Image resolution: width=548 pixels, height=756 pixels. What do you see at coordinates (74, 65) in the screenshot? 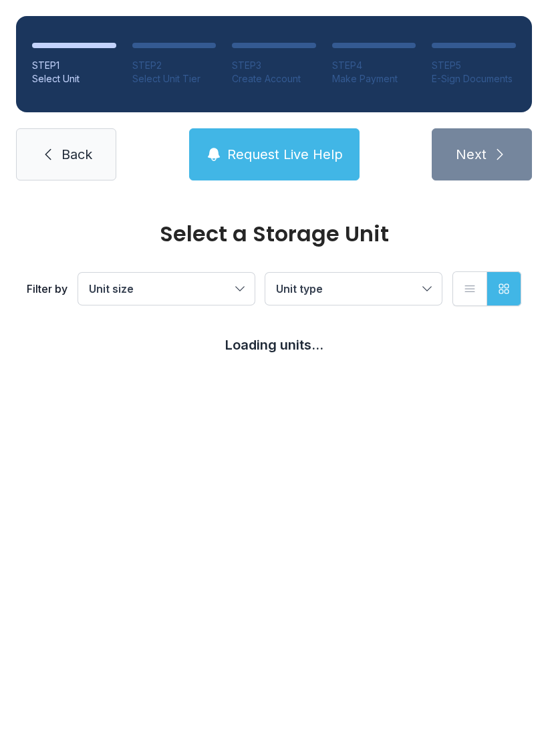
I see `div: STEP 1` at bounding box center [74, 65].